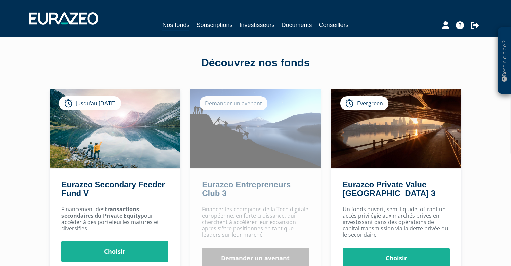 Image resolution: width=511 pixels, height=266 pixels. I want to click on div: Découvrez nos fonds, so click(256, 63).